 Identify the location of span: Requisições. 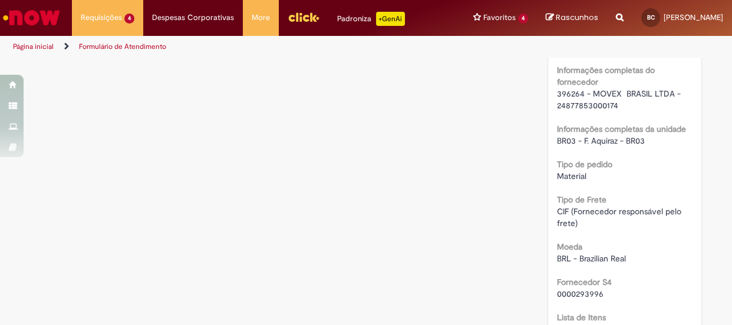
(101, 18).